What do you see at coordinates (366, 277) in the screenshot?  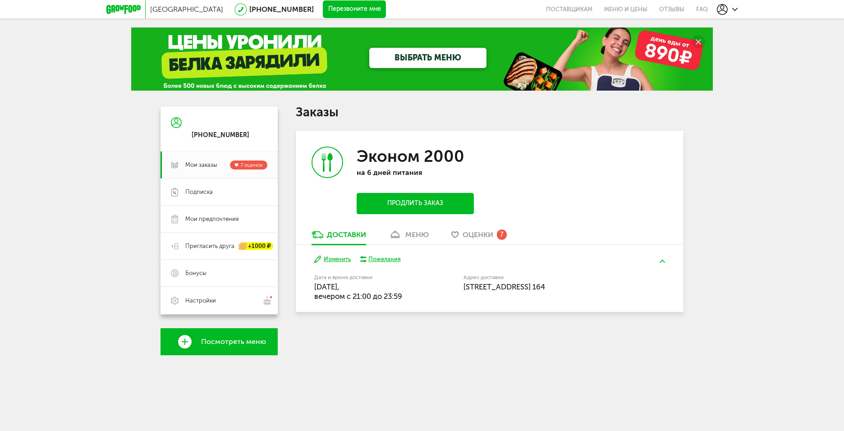 I see `label: Дата и время доставки` at bounding box center [366, 277].